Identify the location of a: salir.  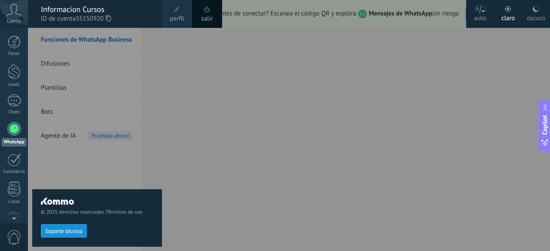
(207, 19).